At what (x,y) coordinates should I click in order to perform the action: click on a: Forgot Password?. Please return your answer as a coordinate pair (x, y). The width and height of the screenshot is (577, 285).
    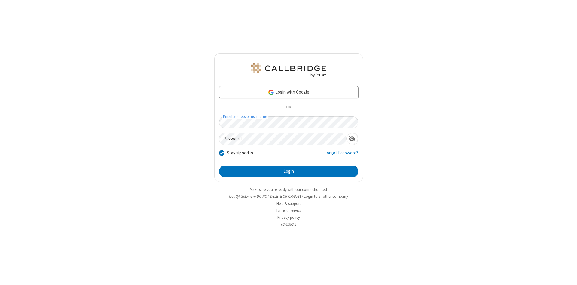
    Looking at the image, I should click on (341, 155).